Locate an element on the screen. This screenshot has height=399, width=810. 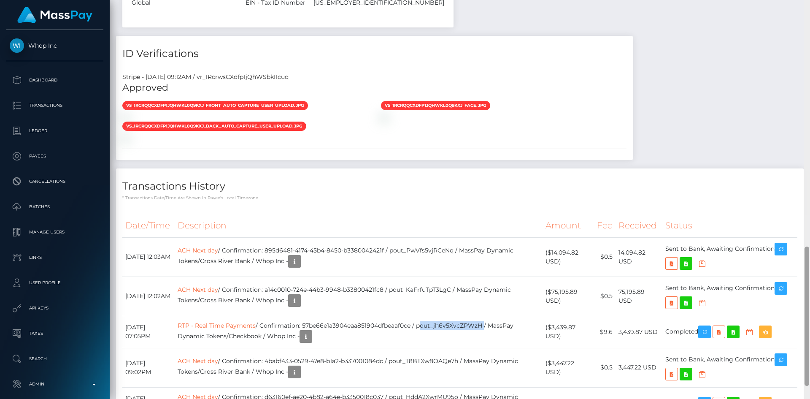
p: Dashboard is located at coordinates (55, 80).